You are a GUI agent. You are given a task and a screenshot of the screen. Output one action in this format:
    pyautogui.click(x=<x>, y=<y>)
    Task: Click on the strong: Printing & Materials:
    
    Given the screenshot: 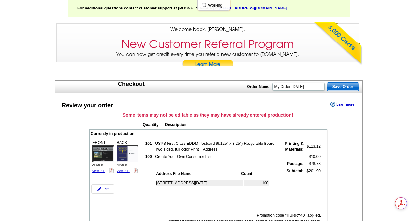 What is the action you would take?
    pyautogui.click(x=294, y=146)
    